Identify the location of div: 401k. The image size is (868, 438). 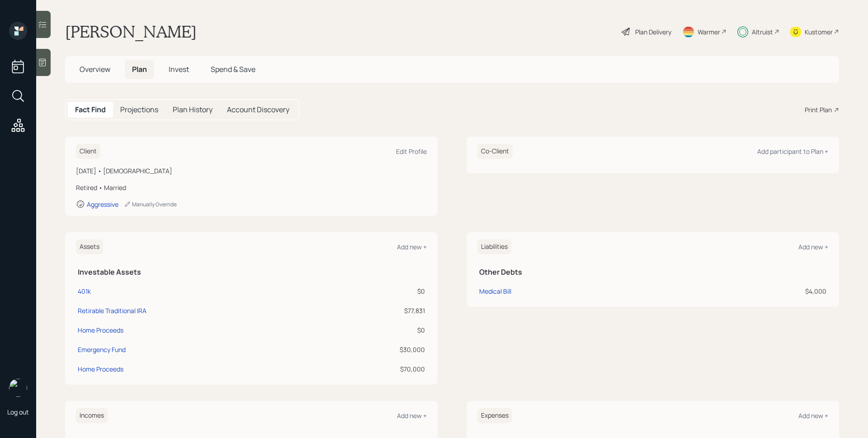
(85, 291).